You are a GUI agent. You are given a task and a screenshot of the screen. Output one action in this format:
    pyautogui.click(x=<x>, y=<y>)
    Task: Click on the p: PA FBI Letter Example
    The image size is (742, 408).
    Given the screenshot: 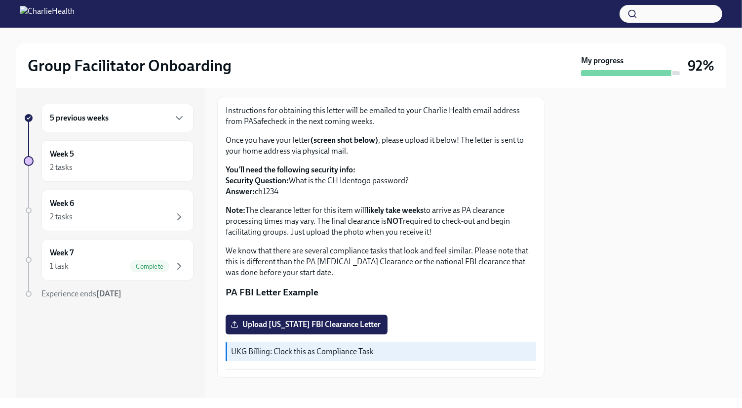 What is the action you would take?
    pyautogui.click(x=381, y=292)
    